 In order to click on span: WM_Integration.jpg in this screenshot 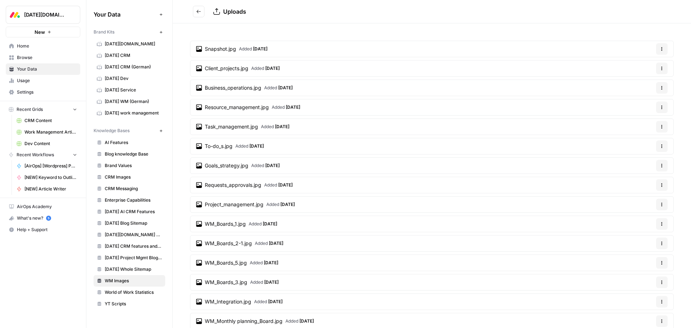, I will do `click(228, 302)`.